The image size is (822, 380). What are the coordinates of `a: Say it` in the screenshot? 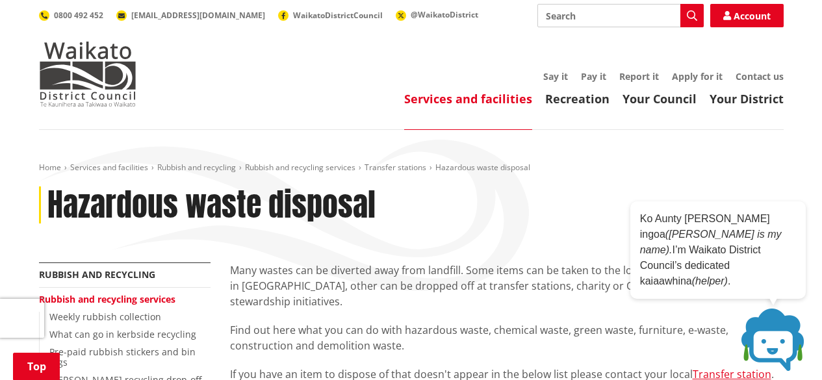 It's located at (555, 76).